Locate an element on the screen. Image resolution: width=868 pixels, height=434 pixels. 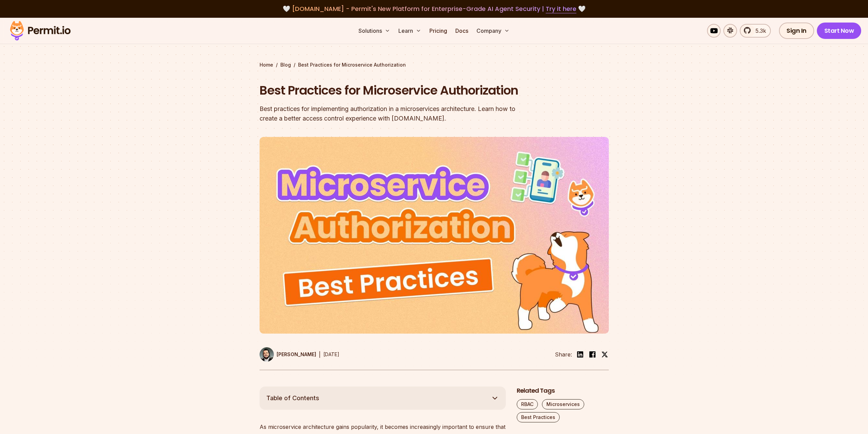
button: facebook is located at coordinates (593, 354).